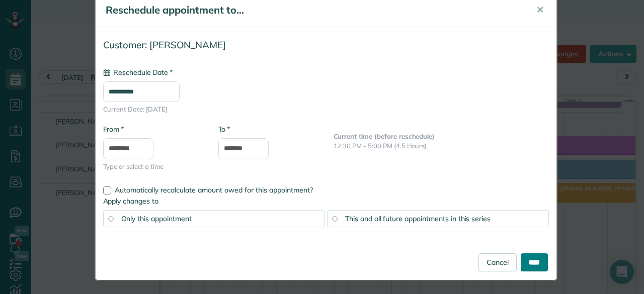  I want to click on a: Cancel, so click(498, 263).